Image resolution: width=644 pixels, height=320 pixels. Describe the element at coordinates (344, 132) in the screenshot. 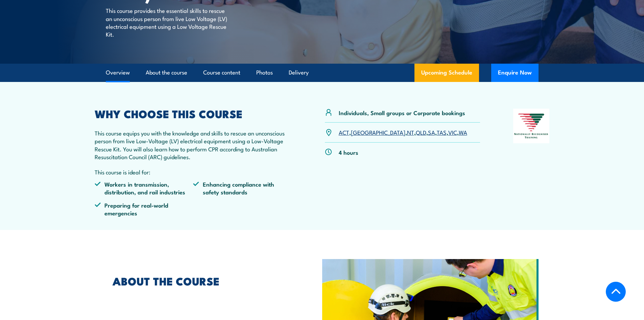

I see `a: ACT` at that location.